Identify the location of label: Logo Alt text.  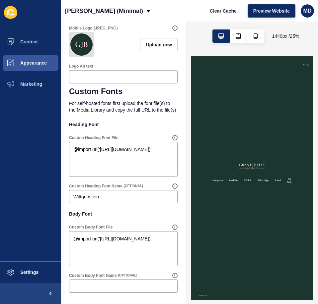
(81, 66).